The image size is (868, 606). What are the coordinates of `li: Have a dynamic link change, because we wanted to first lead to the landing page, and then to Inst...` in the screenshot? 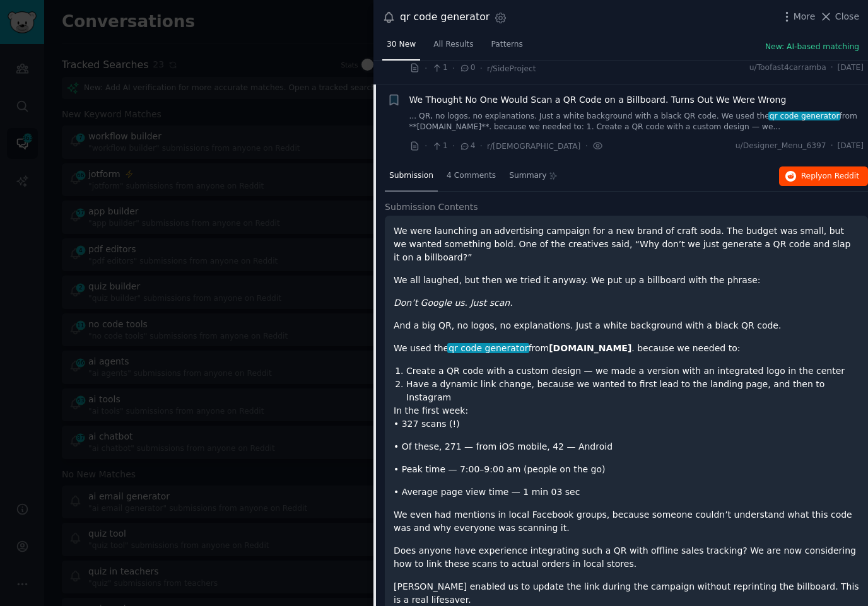 It's located at (632, 391).